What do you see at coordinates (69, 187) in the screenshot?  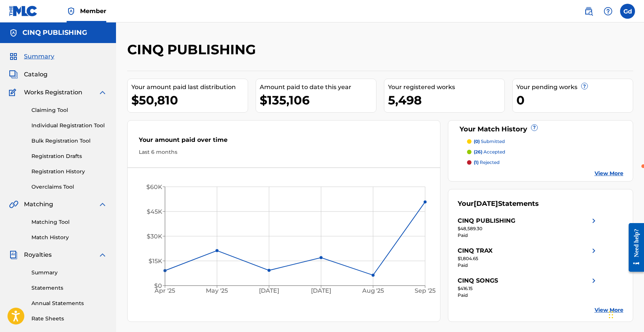 I see `a: Overclaims Tool` at bounding box center [69, 187].